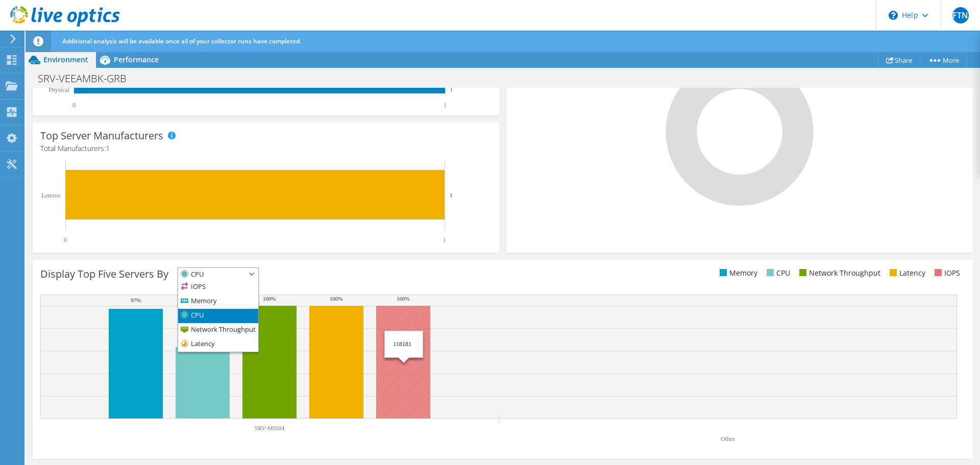  I want to click on text: 97%, so click(136, 300).